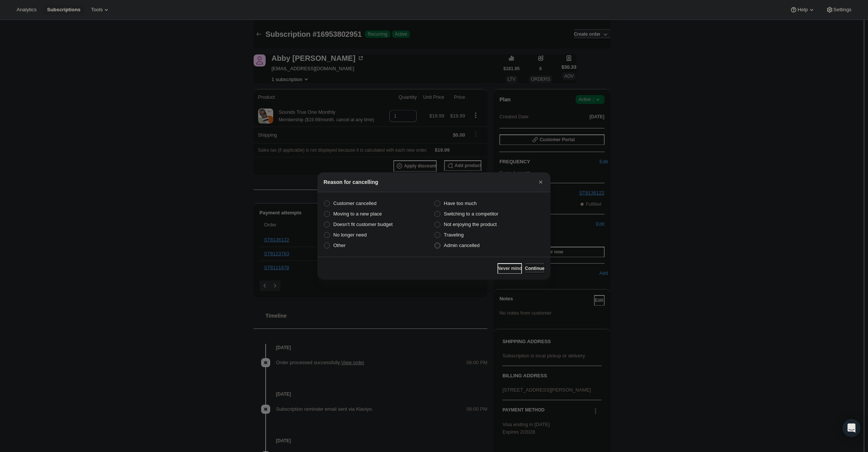 Image resolution: width=868 pixels, height=452 pixels. What do you see at coordinates (96, 10) in the screenshot?
I see `span: Tools` at bounding box center [96, 10].